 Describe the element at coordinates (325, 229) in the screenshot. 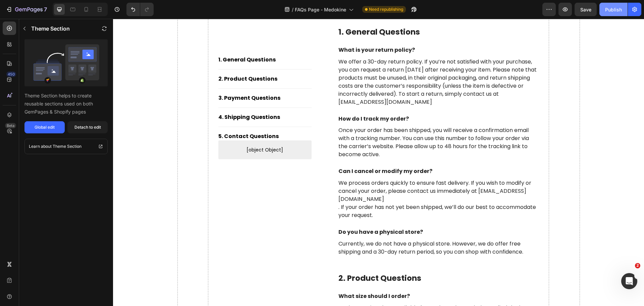

I see `p: Currently, we do not have a physical store. However, we do offer free shipping and a 30-day retur...` at that location.